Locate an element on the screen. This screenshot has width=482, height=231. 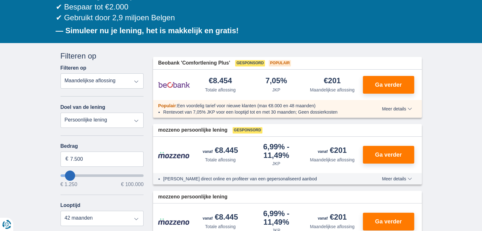
div: Filteren op is located at coordinates (102, 56).